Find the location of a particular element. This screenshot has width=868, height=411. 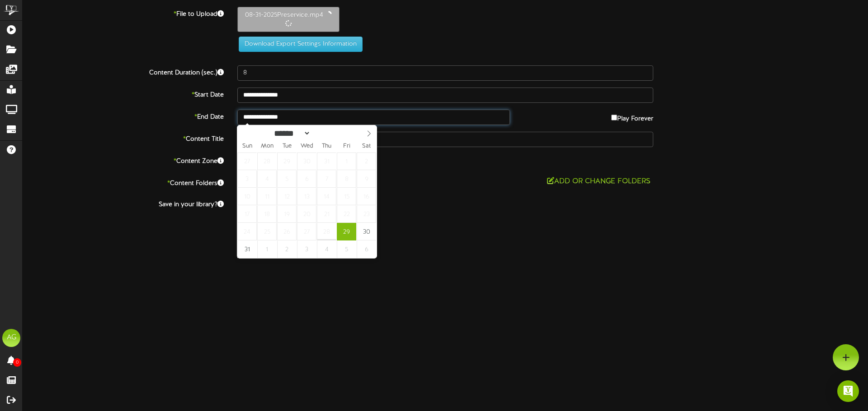

span: July 28, 2025 is located at coordinates (267, 161).